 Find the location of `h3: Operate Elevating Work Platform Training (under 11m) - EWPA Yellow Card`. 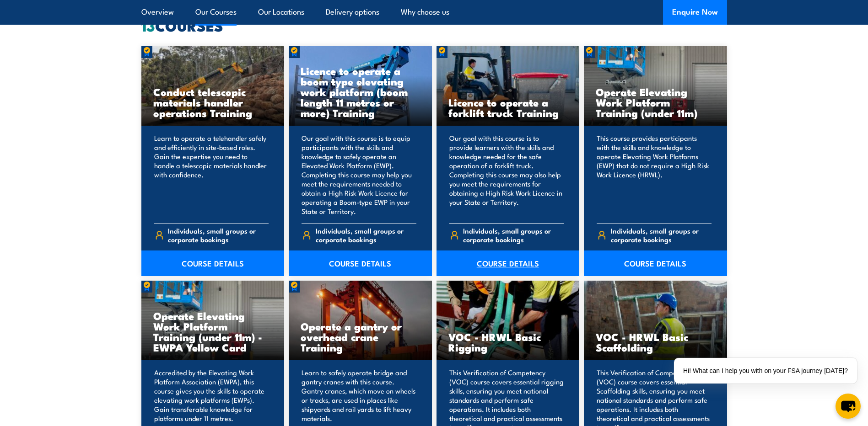

h3: Operate Elevating Work Platform Training (under 11m) - EWPA Yellow Card is located at coordinates (213, 331).